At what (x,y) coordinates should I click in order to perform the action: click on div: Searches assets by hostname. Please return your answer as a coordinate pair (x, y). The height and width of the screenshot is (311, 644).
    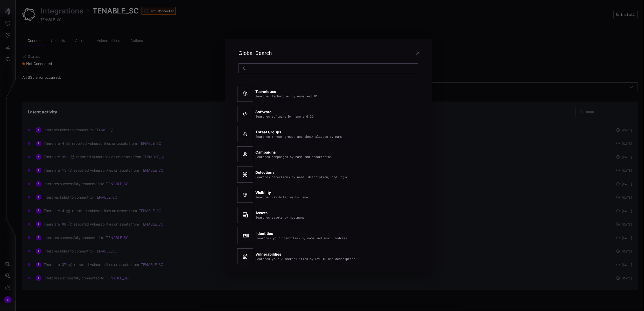
    Looking at the image, I should click on (280, 217).